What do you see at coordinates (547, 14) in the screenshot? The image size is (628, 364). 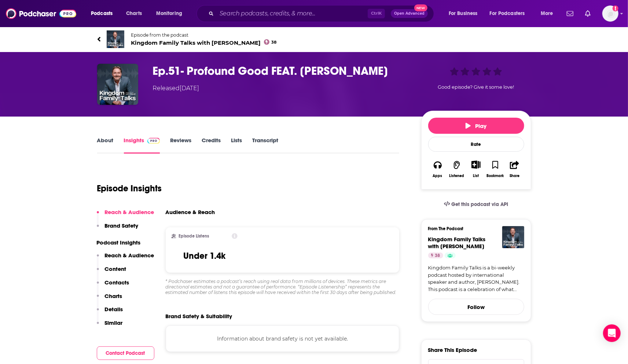 I see `span: More` at bounding box center [547, 14].